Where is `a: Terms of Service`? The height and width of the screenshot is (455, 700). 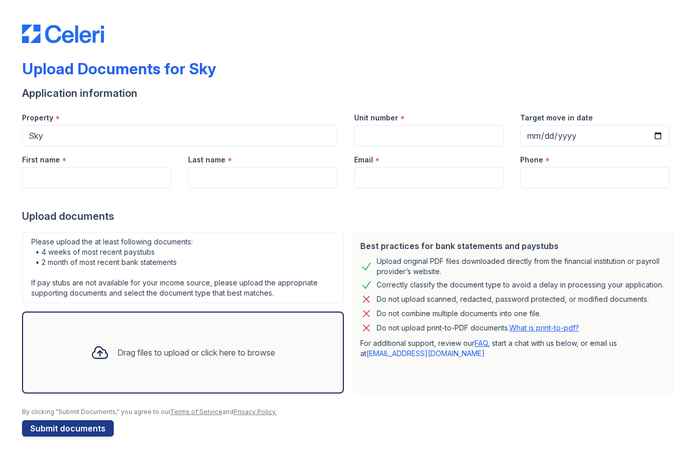 a: Terms of Service is located at coordinates (196, 411).